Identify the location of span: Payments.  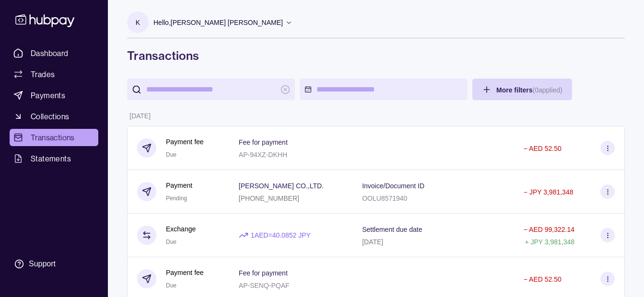
(48, 95).